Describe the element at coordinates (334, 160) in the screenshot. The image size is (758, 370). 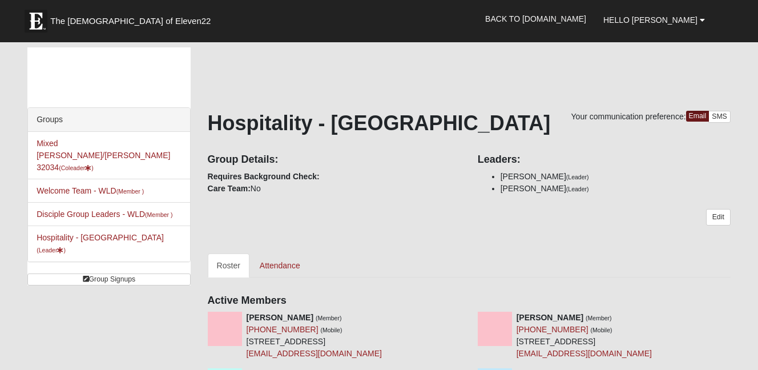
I see `h4: Group Details:` at that location.